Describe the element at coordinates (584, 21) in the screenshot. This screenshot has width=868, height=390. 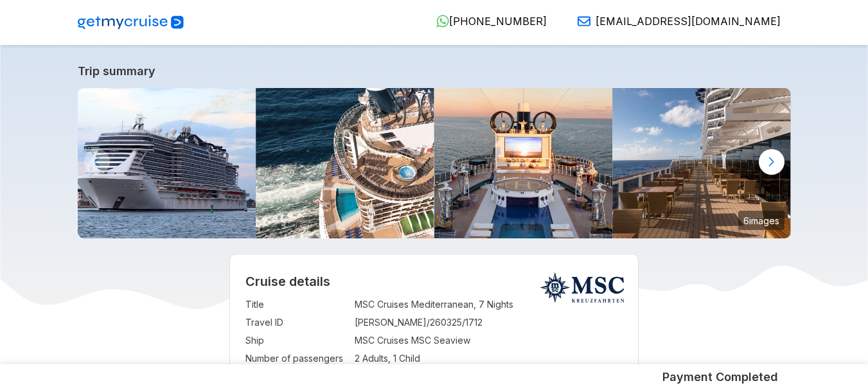
I see `img: Email` at that location.